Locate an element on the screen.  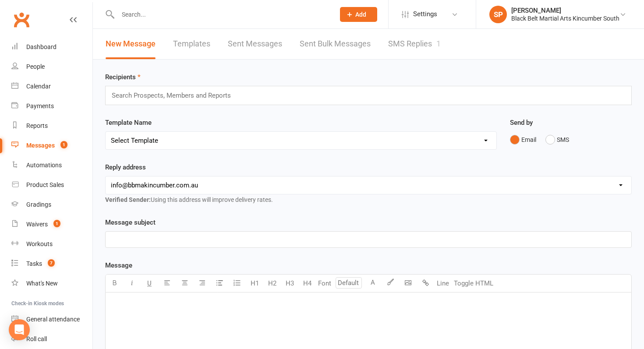
div: Product Sales is located at coordinates (45, 185).